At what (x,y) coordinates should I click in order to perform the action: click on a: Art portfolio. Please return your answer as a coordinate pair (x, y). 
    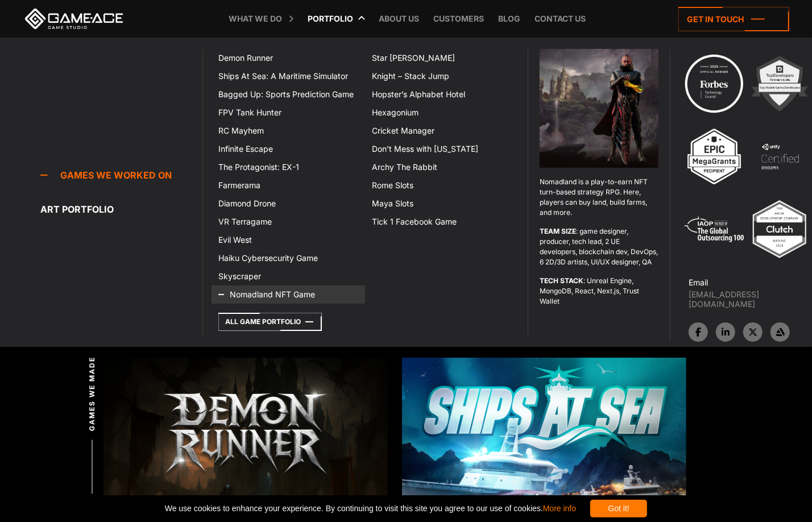
    Looking at the image, I should click on (121, 209).